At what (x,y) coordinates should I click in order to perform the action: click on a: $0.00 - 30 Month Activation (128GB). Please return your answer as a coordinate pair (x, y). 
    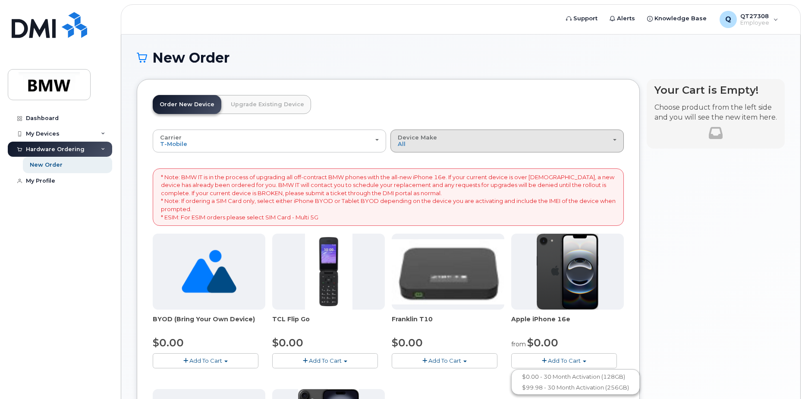
    Looking at the image, I should click on (576, 376).